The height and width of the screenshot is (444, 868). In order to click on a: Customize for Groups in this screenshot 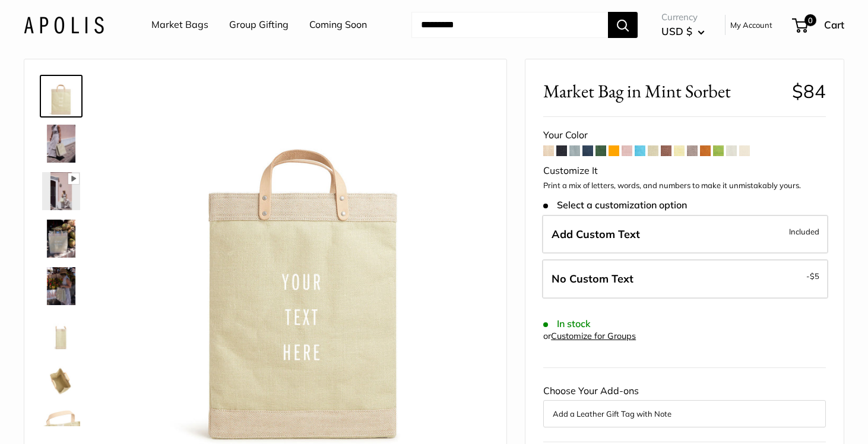, I will do `click(593, 336)`.